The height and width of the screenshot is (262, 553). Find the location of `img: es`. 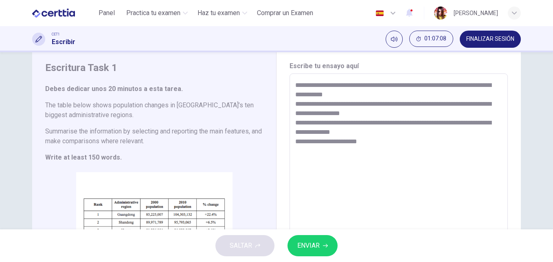

img: es is located at coordinates (380, 13).